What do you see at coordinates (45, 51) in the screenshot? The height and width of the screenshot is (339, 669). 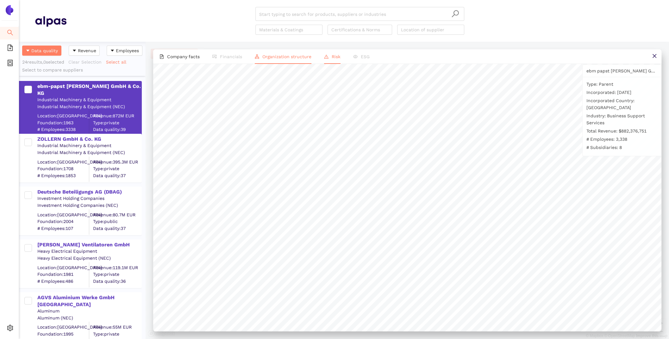 I see `span: Data quality` at bounding box center [45, 51].